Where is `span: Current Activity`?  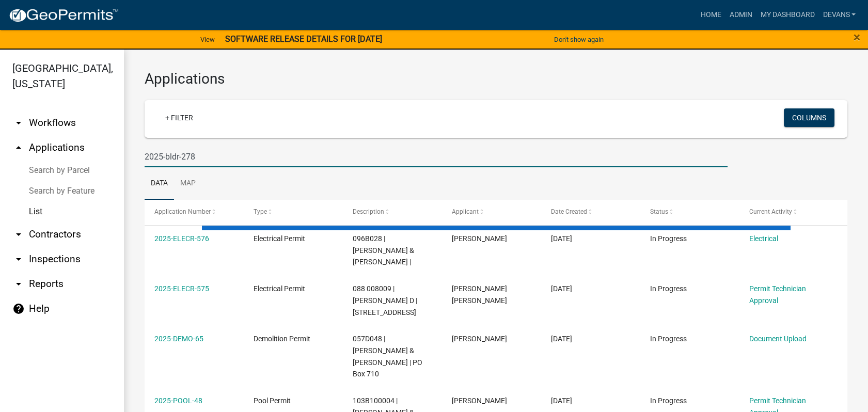
span: Current Activity is located at coordinates (770, 211).